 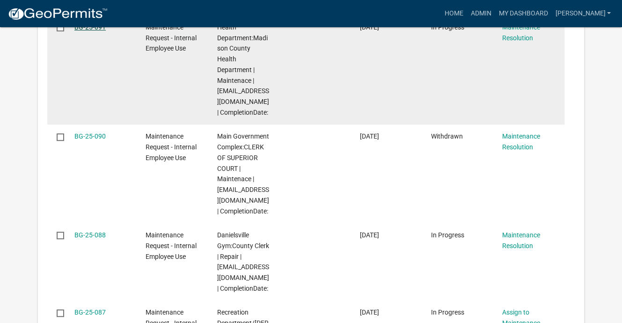 I want to click on span: Health Department:Madison County Health Department | Maintenace | cstephen@madisonco.us | Complet..., so click(x=243, y=70).